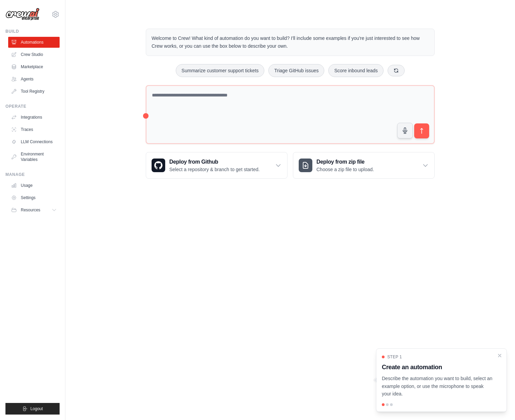 The height and width of the screenshot is (420, 515). What do you see at coordinates (34, 198) in the screenshot?
I see `a: Settings` at bounding box center [34, 198].